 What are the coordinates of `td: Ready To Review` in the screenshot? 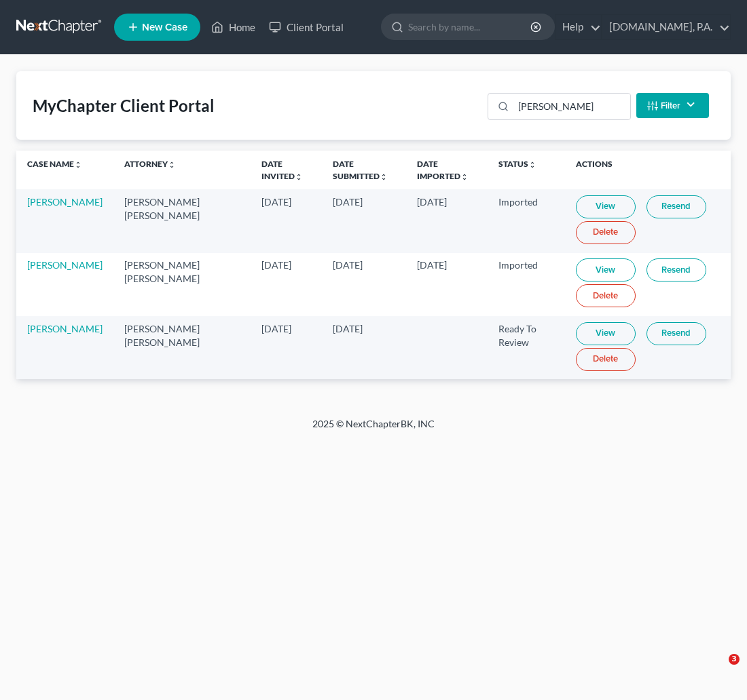 It's located at (526, 348).